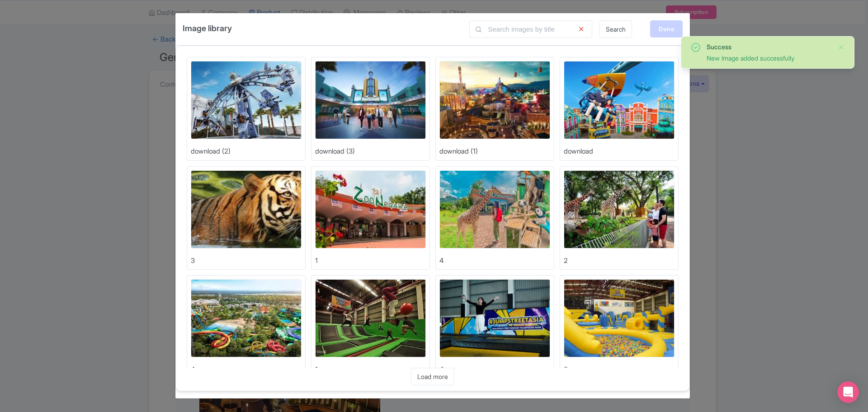 The height and width of the screenshot is (412, 868). I want to click on img: 1_lxjs10.jpg, so click(371, 318).